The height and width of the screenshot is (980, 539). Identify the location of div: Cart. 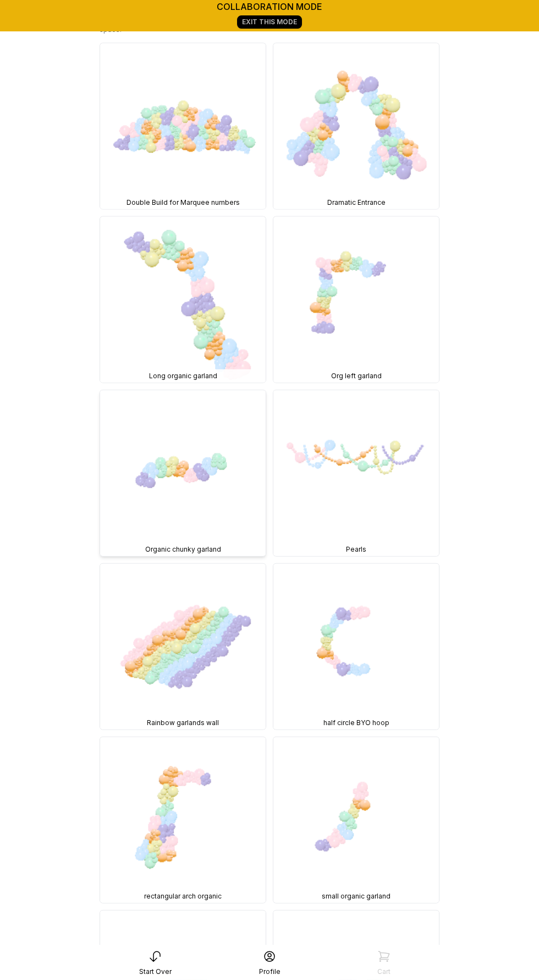
(384, 971).